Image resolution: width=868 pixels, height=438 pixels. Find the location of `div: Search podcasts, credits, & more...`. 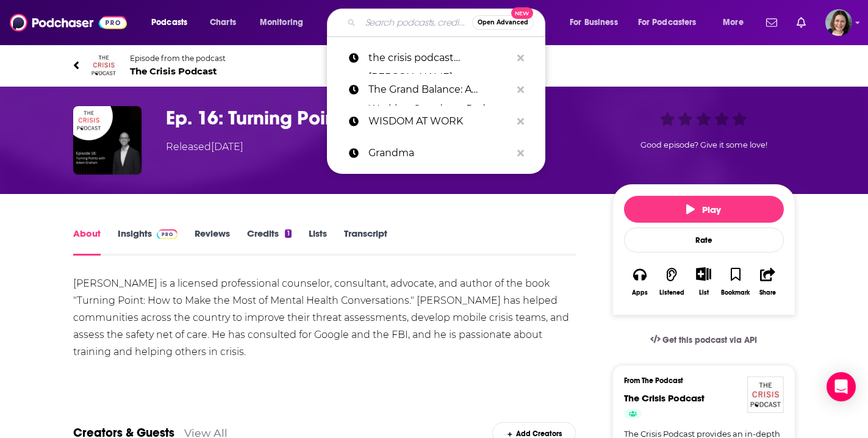

div: Search podcasts, credits, & more... is located at coordinates (448, 23).